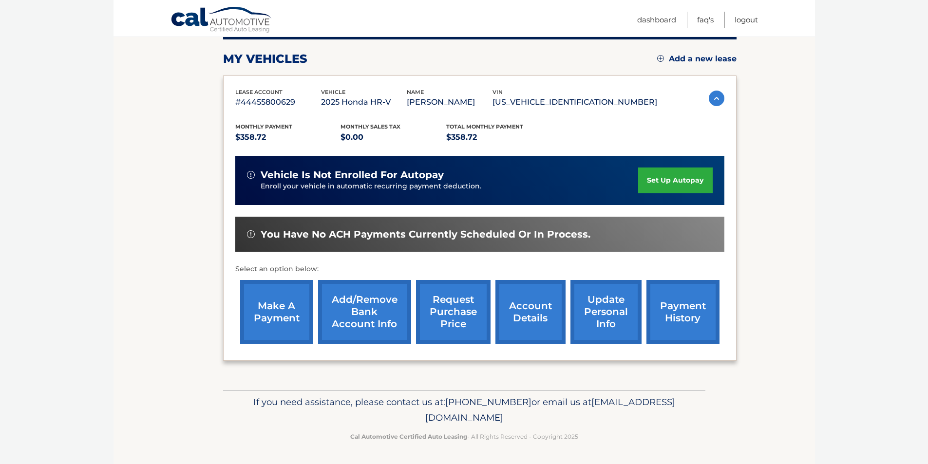  Describe the element at coordinates (661, 58) in the screenshot. I see `img: add.svg` at that location.